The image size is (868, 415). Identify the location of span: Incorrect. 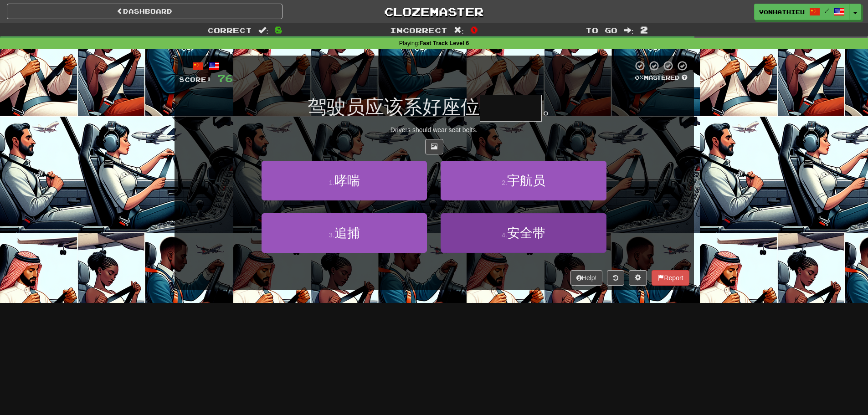
(419, 30).